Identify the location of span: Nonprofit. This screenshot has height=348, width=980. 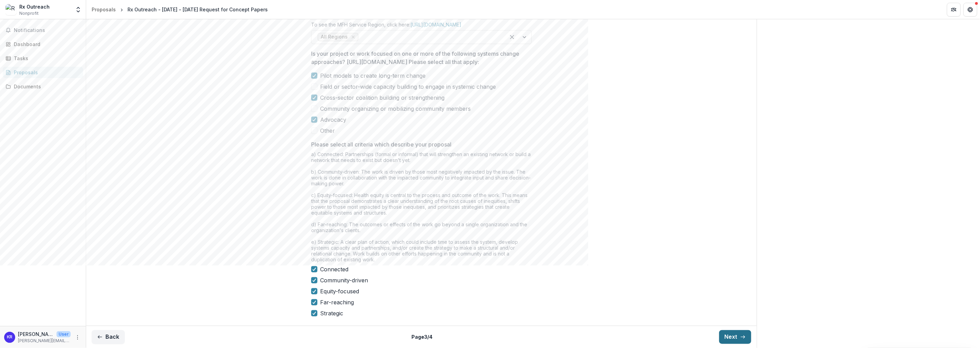
(29, 14).